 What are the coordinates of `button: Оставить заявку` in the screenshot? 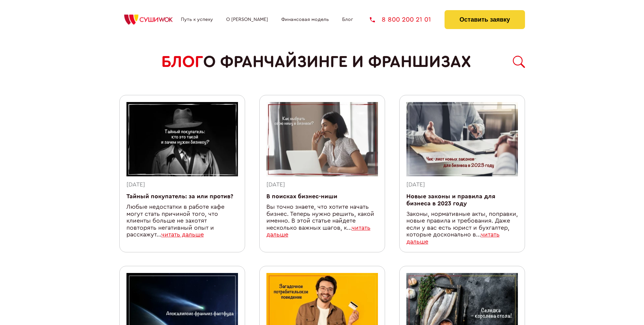 It's located at (485, 19).